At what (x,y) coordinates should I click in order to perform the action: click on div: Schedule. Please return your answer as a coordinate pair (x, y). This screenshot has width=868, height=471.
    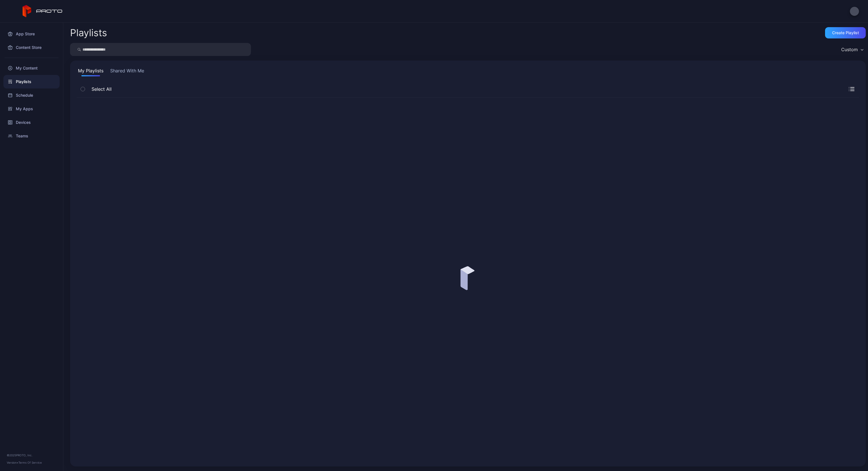
    Looking at the image, I should click on (31, 96).